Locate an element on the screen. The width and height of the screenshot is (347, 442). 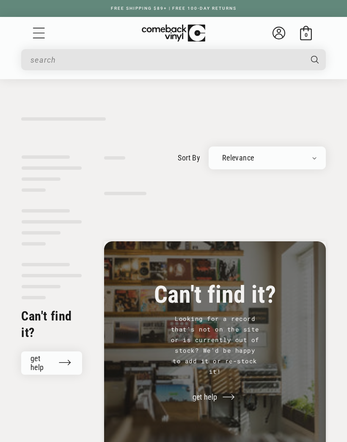
button: Search is located at coordinates (315, 60).